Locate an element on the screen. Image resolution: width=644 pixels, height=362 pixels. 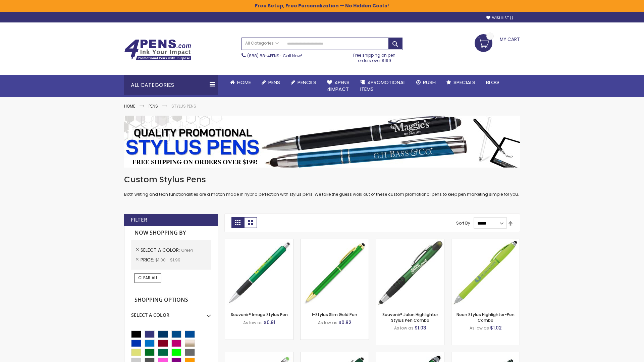
span: $1.03 is located at coordinates (421, 328).